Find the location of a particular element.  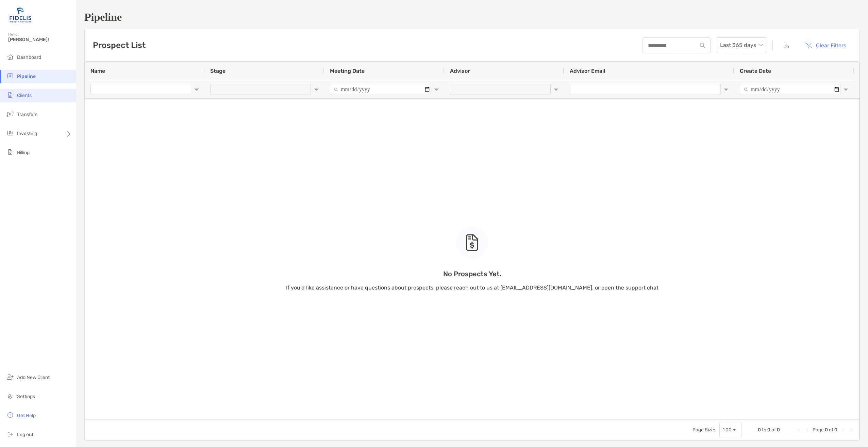

div: Last Page is located at coordinates (851, 430).